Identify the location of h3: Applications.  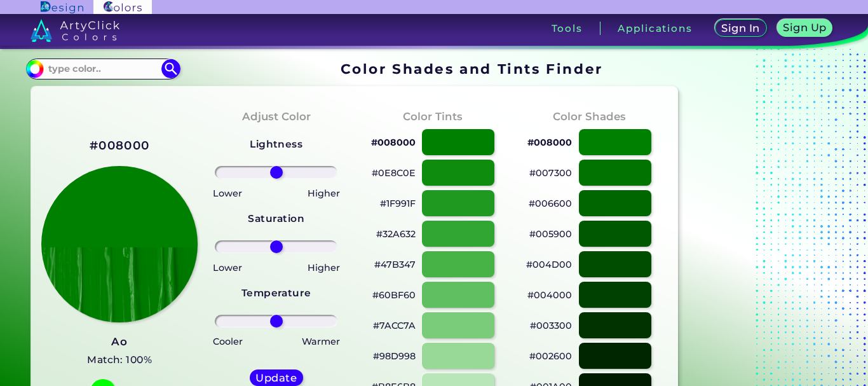
(655, 28).